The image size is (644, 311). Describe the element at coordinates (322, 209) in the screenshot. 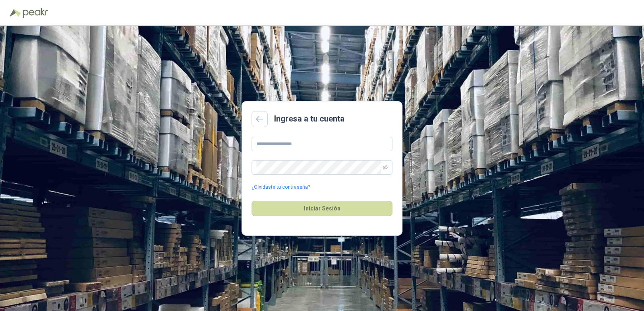

I see `button: Iniciar Sesión` at that location.